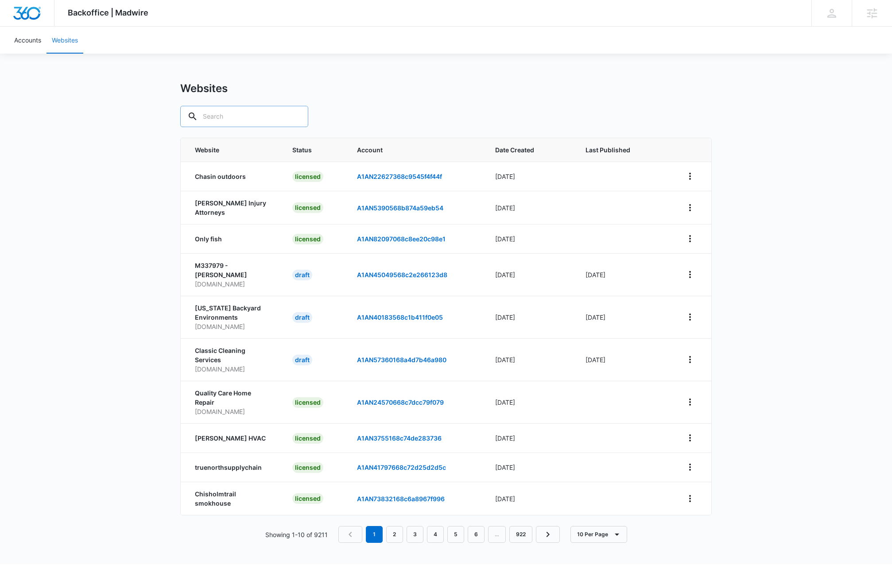 The image size is (892, 588). I want to click on p: Showing 1-10 of 9211, so click(297, 535).